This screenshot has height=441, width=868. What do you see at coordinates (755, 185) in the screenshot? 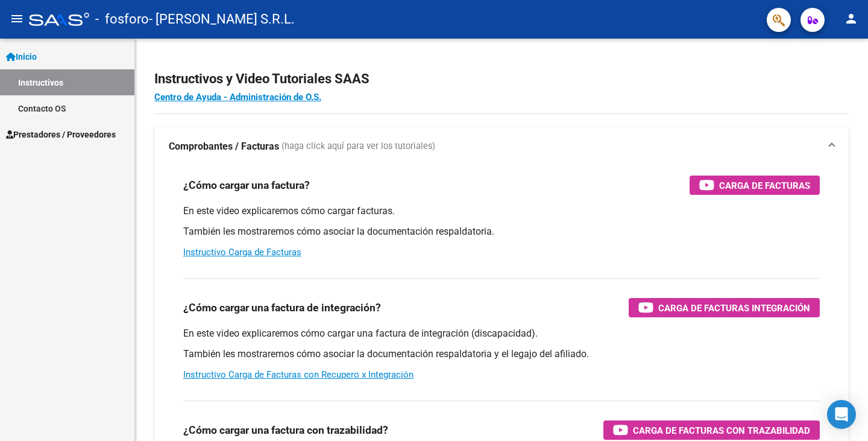
I see `button: Carga de Facturas` at bounding box center [755, 185].